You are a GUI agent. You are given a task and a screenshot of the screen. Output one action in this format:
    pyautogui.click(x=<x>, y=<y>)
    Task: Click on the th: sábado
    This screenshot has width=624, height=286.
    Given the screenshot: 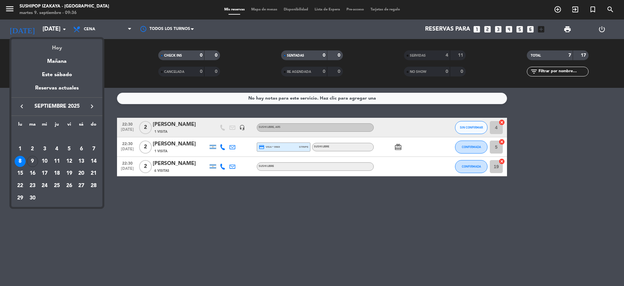 What is the action you would take?
    pyautogui.click(x=82, y=125)
    